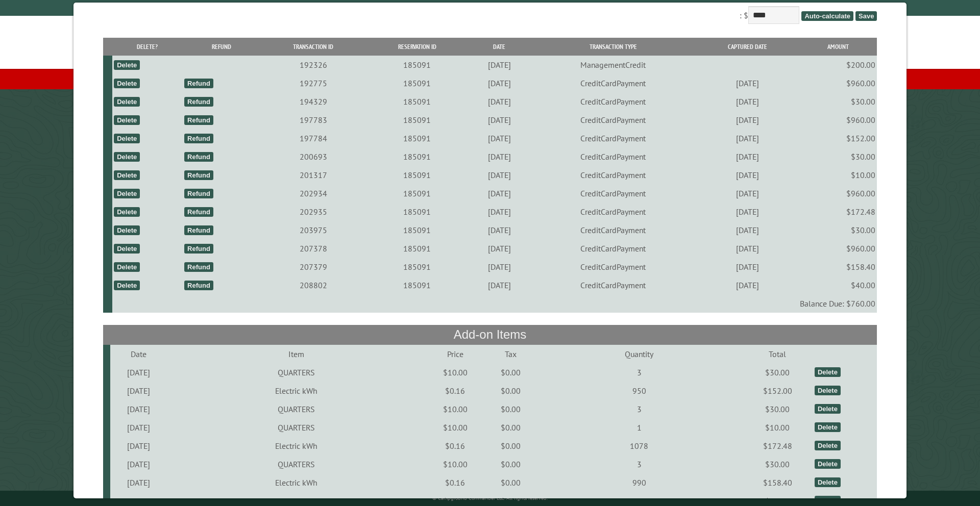 This screenshot has width=980, height=506. I want to click on td: 207378, so click(314, 249).